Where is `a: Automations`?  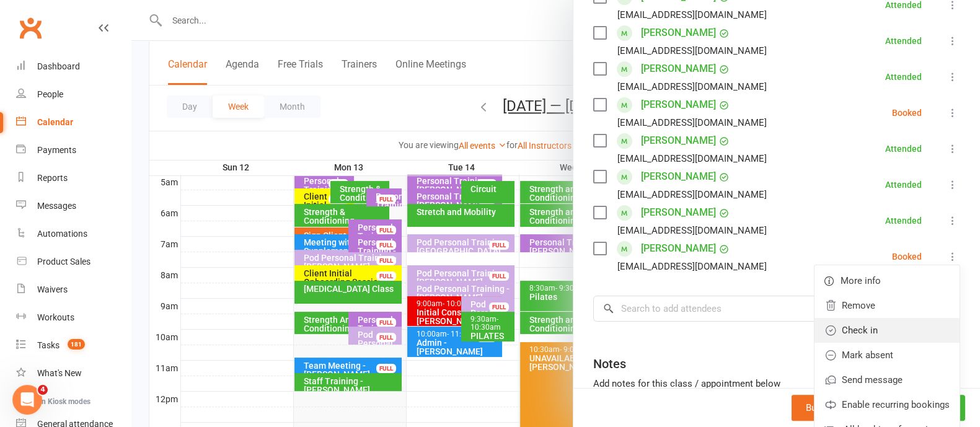 a: Automations is located at coordinates (73, 234).